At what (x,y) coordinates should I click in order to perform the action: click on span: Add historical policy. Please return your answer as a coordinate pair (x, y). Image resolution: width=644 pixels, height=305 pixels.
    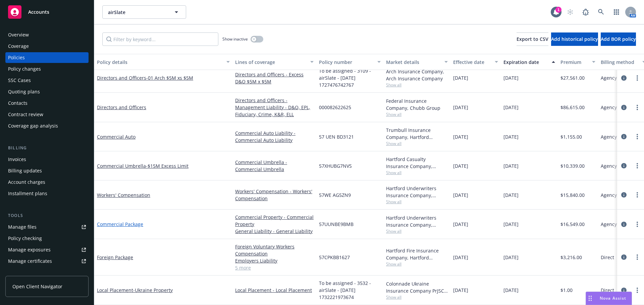
    Looking at the image, I should click on (575, 39).